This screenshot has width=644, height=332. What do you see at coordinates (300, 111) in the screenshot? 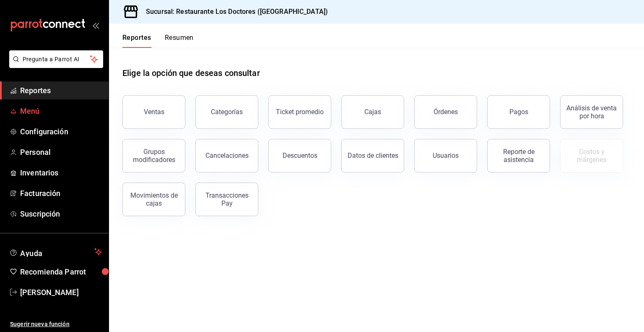
I see `div: Ticket promedio` at bounding box center [300, 111].